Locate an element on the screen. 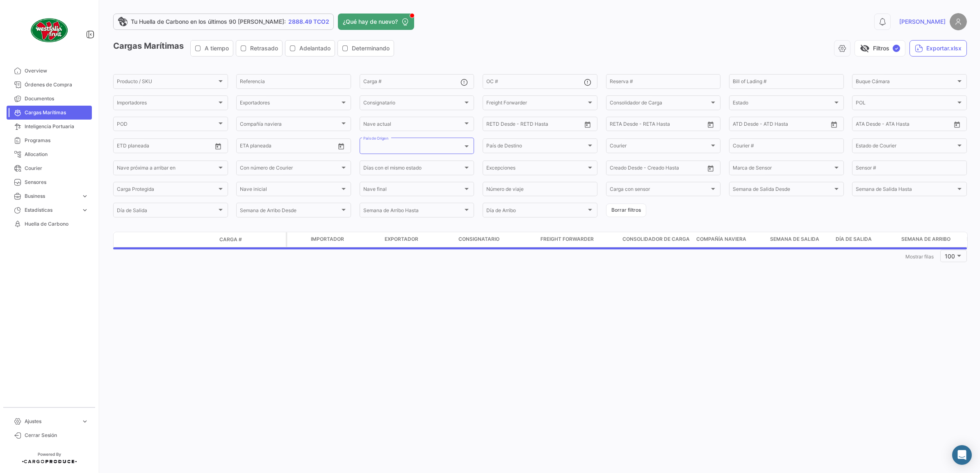 The height and width of the screenshot is (473, 980). span: A tiempo is located at coordinates (217, 49).